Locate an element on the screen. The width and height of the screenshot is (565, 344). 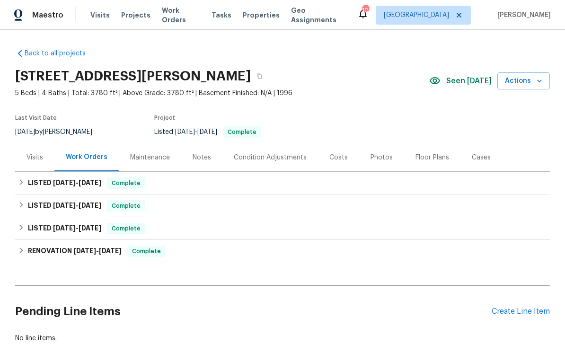
span: Properties is located at coordinates (261, 15).